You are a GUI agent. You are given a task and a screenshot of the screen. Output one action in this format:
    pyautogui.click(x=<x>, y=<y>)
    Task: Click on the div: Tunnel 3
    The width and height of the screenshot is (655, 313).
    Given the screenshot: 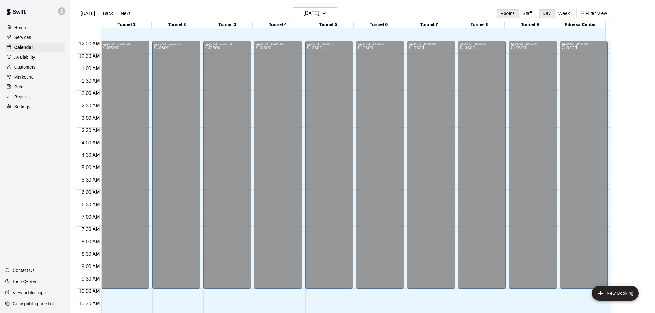 What is the action you would take?
    pyautogui.click(x=227, y=25)
    